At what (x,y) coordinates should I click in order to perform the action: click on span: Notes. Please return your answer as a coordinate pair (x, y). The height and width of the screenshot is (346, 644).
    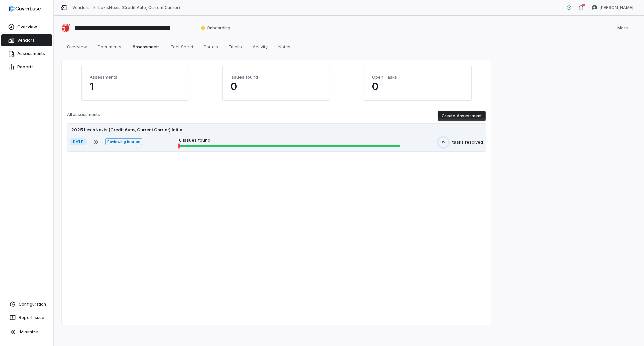
    Looking at the image, I should click on (284, 47).